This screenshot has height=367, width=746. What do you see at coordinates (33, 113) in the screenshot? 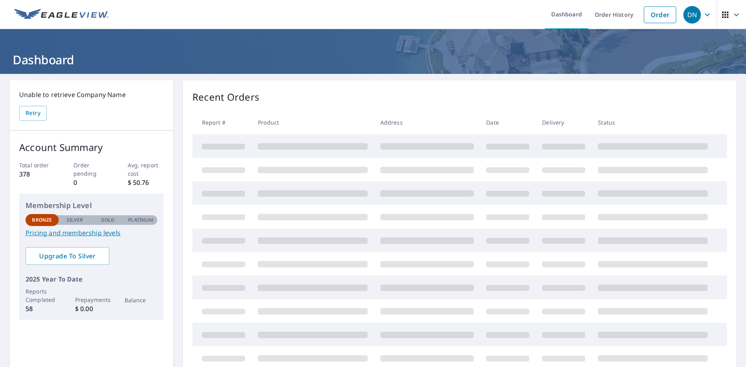
I see `button: Retry` at bounding box center [33, 113].